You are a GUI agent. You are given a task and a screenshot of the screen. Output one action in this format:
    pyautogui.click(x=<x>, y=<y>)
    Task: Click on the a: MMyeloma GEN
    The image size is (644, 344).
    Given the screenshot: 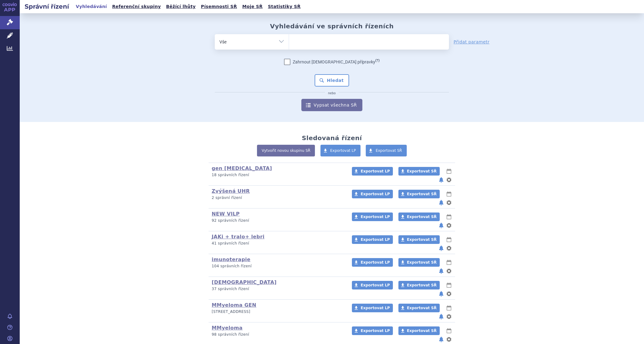 What is the action you would take?
    pyautogui.click(x=234, y=305)
    